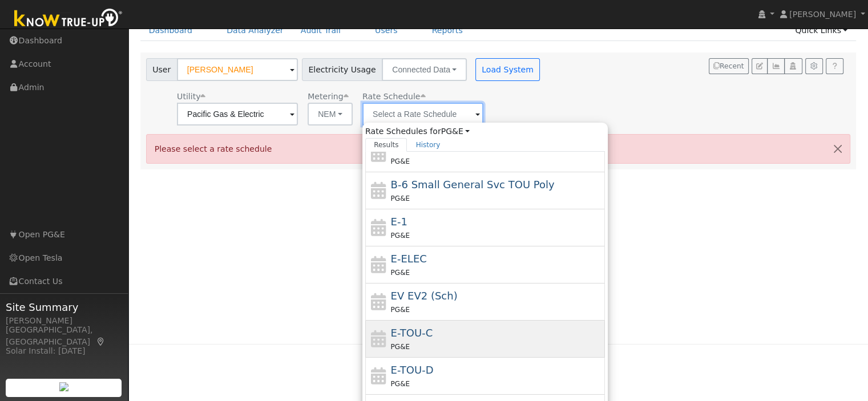 The height and width of the screenshot is (401, 868). What do you see at coordinates (409, 258) in the screenshot?
I see `span: E-ELEC` at bounding box center [409, 258].